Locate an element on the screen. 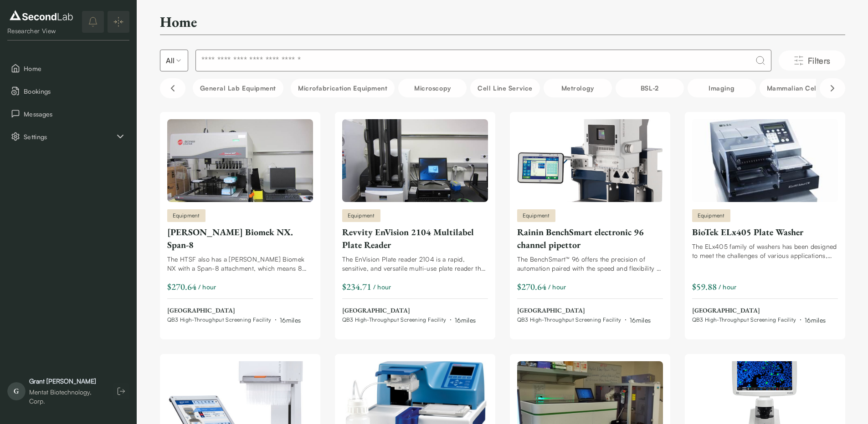 This screenshot has width=868, height=424. li: Bookings is located at coordinates (68, 91).